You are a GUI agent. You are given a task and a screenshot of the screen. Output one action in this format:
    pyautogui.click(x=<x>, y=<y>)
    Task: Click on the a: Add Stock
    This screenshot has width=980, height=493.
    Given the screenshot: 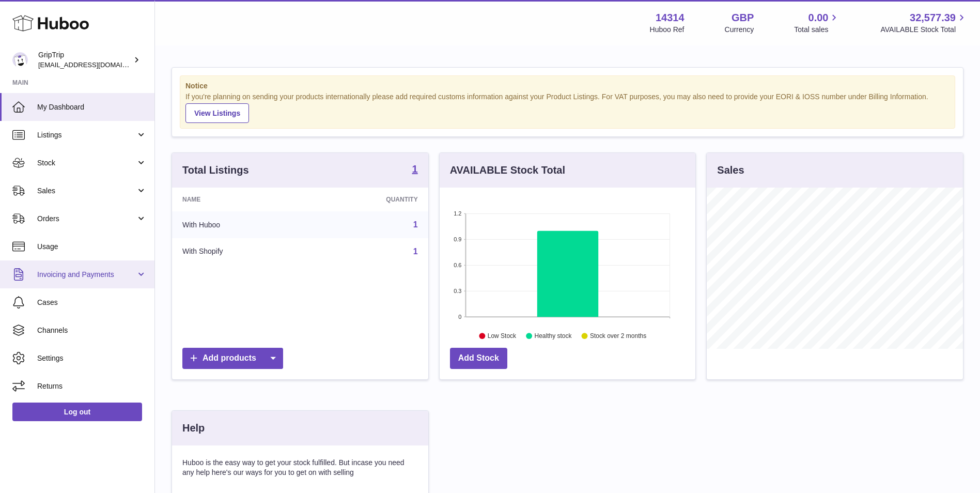 What is the action you would take?
    pyautogui.click(x=479, y=359)
    